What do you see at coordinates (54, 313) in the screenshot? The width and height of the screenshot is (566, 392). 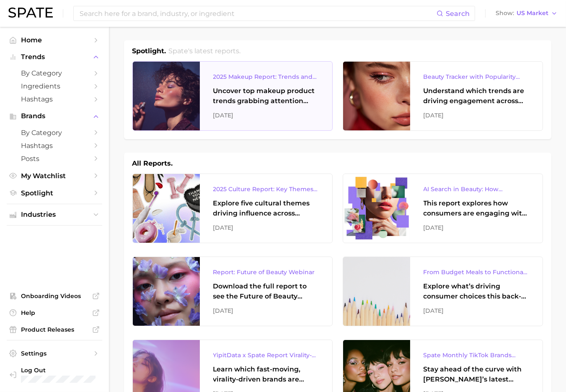 I see `span: Help` at bounding box center [54, 313].